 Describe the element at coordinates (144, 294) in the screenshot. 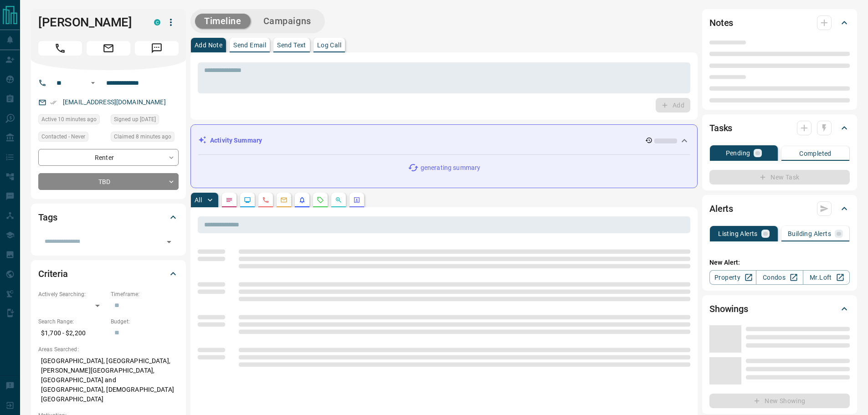

I see `p: Timeframe:` at that location.